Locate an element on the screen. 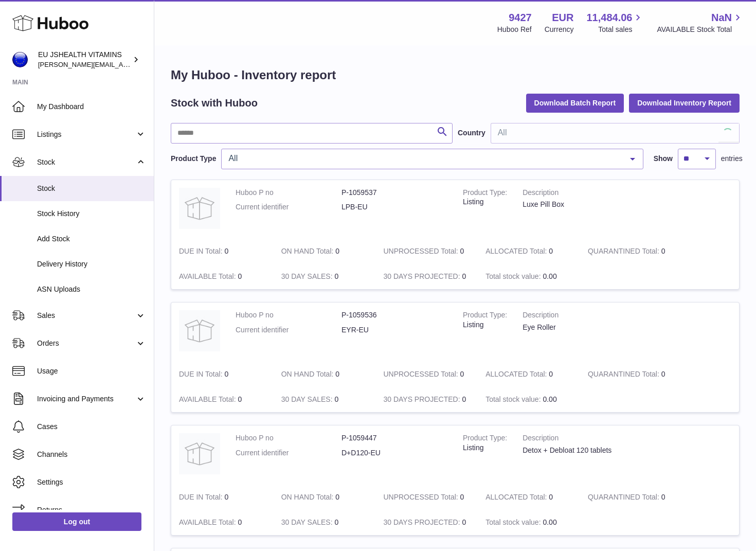 The width and height of the screenshot is (756, 551). a: Log out is located at coordinates (77, 522).